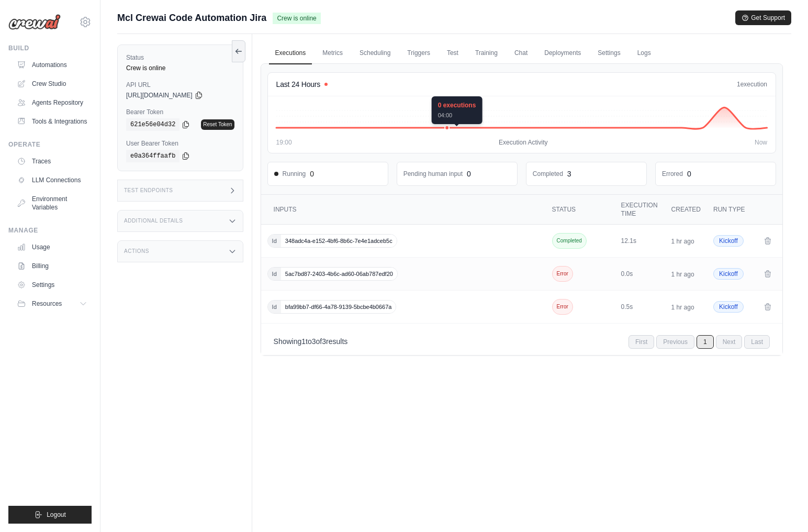  I want to click on a: Logs, so click(644, 53).